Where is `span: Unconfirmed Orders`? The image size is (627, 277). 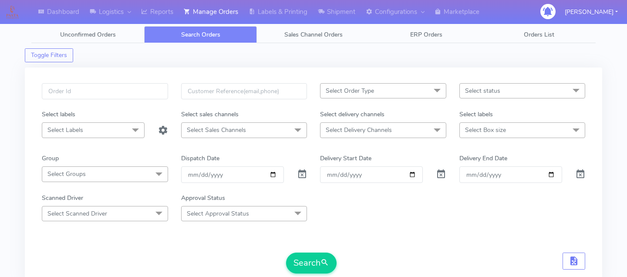
span: Unconfirmed Orders is located at coordinates (88, 34).